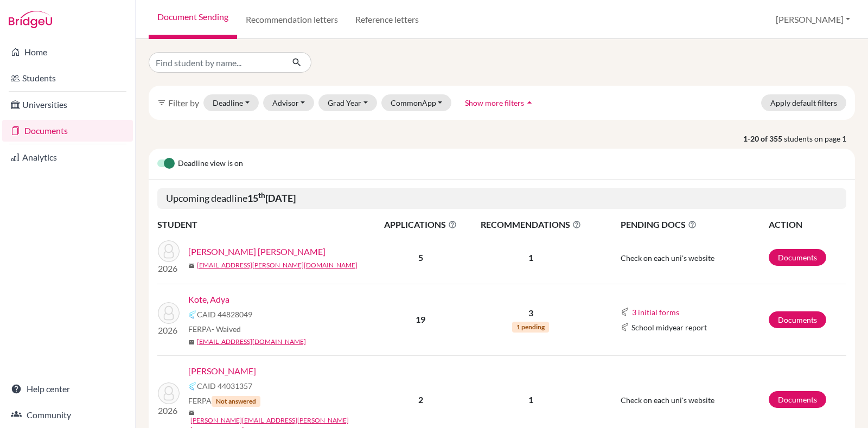  Describe the element at coordinates (531, 327) in the screenshot. I see `span: 1 pending` at that location.